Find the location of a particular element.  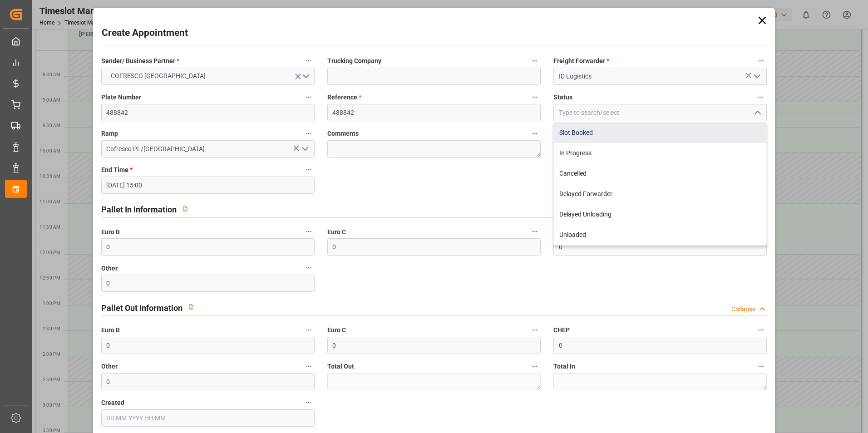

button: Total In is located at coordinates (760, 367).